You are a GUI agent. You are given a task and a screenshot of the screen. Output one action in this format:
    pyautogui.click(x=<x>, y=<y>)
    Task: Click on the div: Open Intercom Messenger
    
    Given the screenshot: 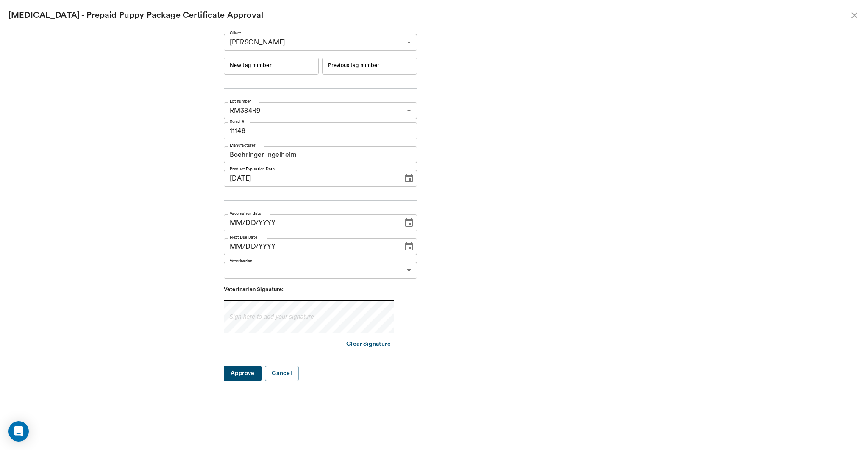 What is the action you would take?
    pyautogui.click(x=18, y=432)
    